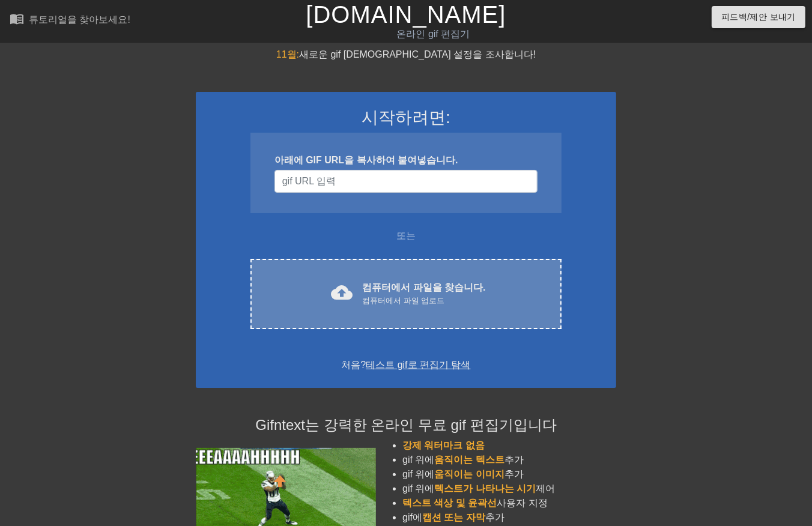 The height and width of the screenshot is (526, 812). Describe the element at coordinates (17, 19) in the screenshot. I see `span: menu_book` at that location.